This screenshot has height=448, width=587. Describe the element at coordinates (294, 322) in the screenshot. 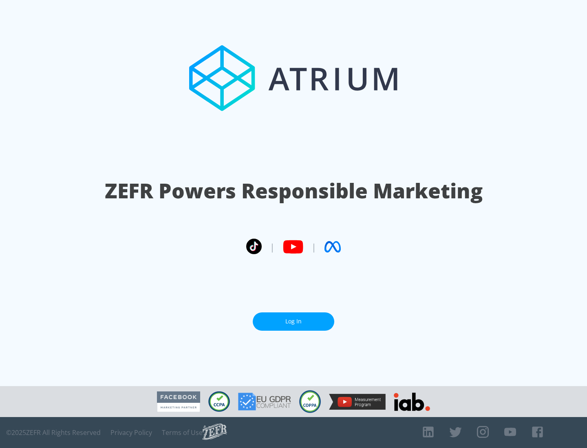

I see `a: Log In` at that location.